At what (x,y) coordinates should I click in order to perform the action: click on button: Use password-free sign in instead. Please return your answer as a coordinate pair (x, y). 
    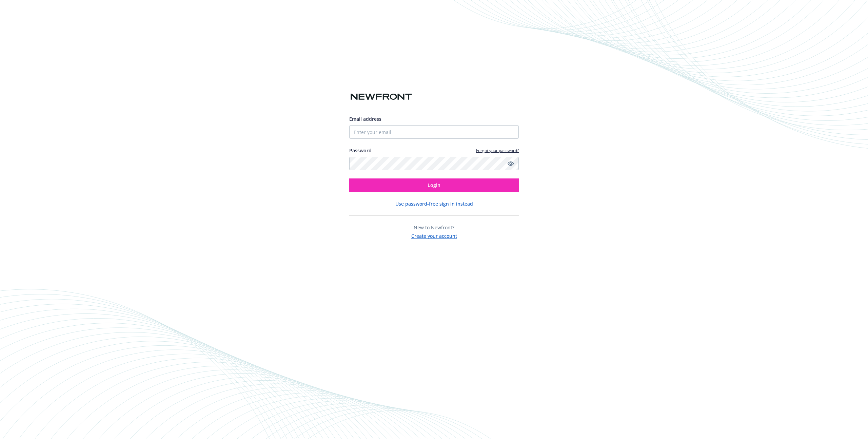
    Looking at the image, I should click on (434, 204).